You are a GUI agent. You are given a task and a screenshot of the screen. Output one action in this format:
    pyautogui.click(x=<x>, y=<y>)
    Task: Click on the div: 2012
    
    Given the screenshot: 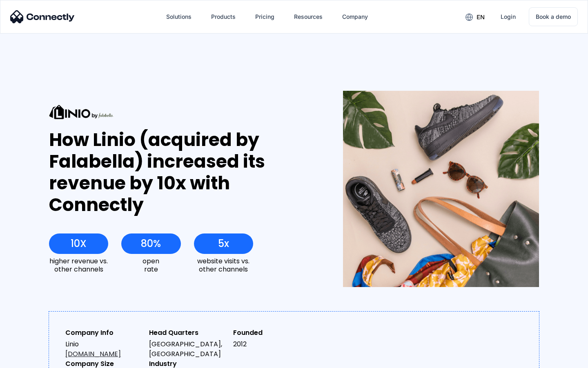 What is the action you would take?
    pyautogui.click(x=271, y=344)
    